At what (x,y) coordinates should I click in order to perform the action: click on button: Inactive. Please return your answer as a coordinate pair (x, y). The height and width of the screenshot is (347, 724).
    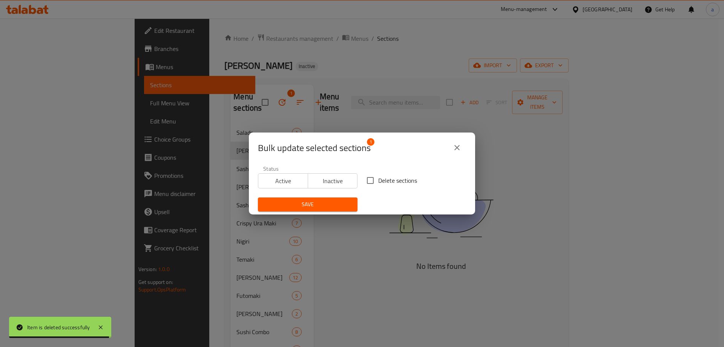
    Looking at the image, I should click on (333, 181).